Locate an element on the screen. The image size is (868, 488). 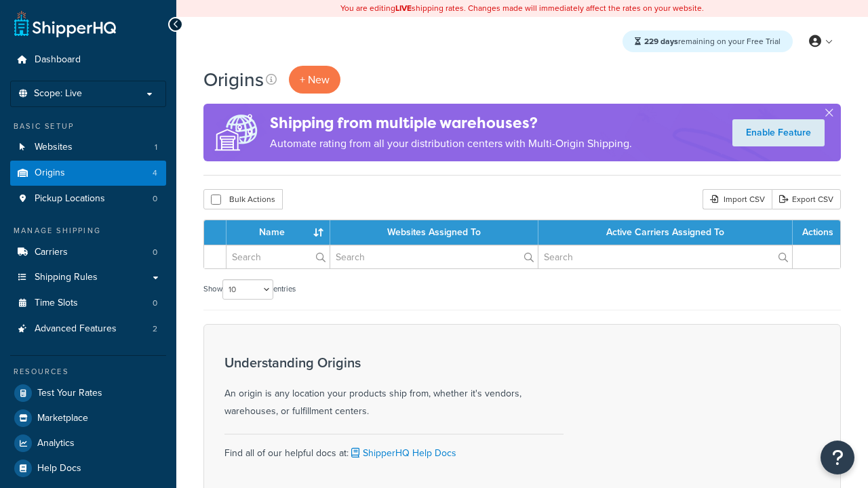
span: Test Your Rates is located at coordinates (70, 393).